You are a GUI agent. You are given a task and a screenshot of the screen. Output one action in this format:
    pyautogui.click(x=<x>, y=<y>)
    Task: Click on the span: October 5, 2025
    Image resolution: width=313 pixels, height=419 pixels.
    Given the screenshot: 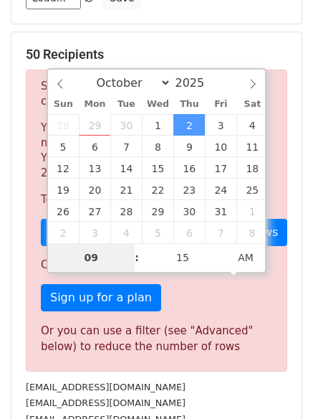 What is the action you would take?
    pyautogui.click(x=64, y=146)
    